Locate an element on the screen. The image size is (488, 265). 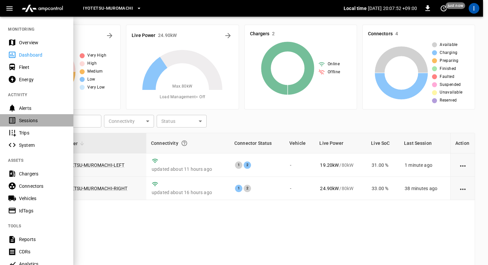
div: Dashboard is located at coordinates (42, 55).